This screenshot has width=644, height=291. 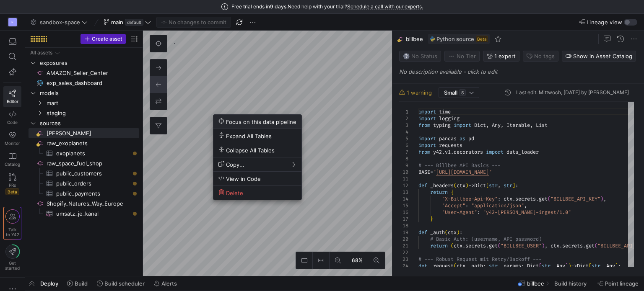 I want to click on span: Focus on this data pipeline, so click(x=258, y=121).